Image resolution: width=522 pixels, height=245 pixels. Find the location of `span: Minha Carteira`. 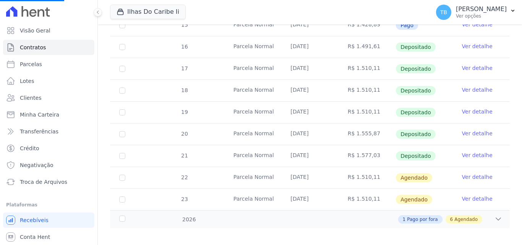

span: Minha Carteira is located at coordinates (39, 115).